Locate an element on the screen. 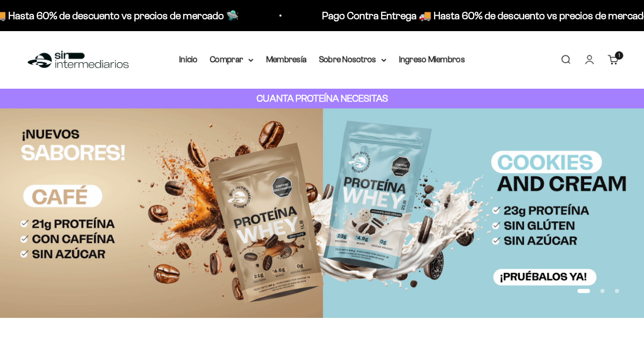  span: 1 is located at coordinates (619, 55).